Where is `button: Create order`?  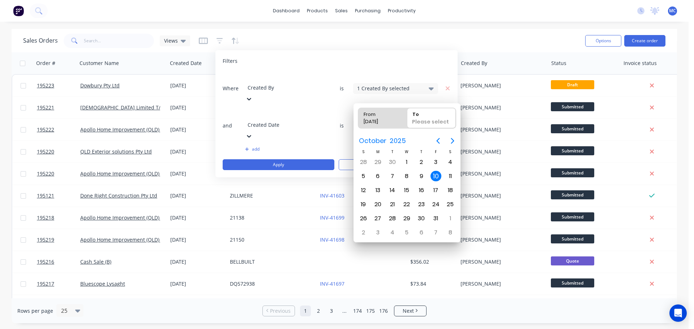 button: Create order is located at coordinates (645, 41).